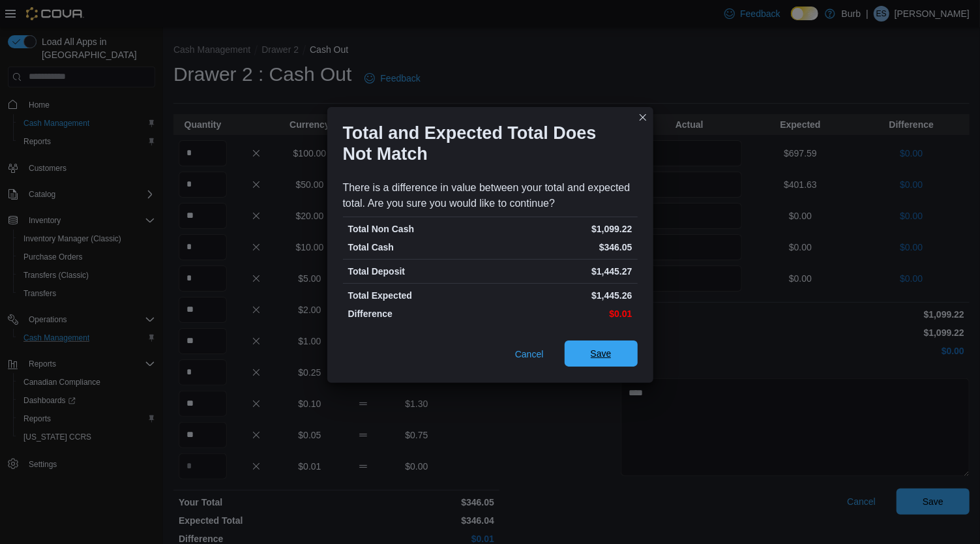  Describe the element at coordinates (418, 247) in the screenshot. I see `p: Total Cash` at that location.